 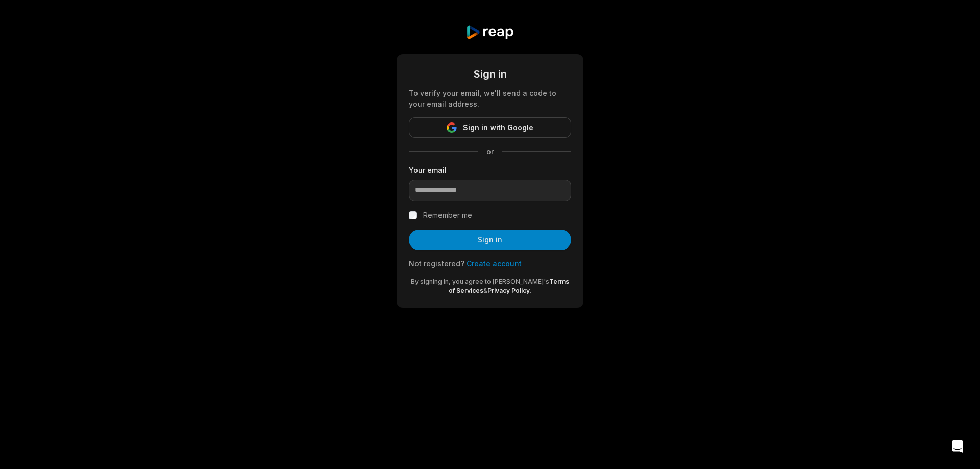 What do you see at coordinates (509, 286) in the screenshot?
I see `a: Terms of Services` at bounding box center [509, 286].